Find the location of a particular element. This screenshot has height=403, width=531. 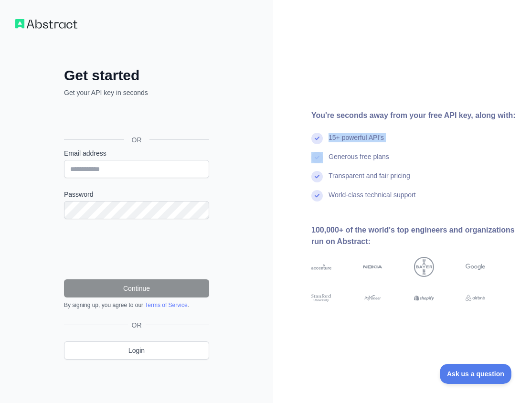

div: 100,000+ of the world's top engineers and organizations run on Abstract: is located at coordinates (414, 236).